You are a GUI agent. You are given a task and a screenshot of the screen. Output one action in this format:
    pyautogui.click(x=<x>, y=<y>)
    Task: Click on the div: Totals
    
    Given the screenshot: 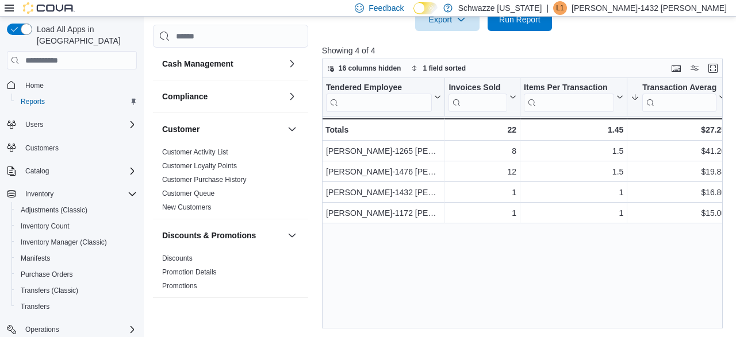 What is the action you would take?
    pyautogui.click(x=383, y=130)
    